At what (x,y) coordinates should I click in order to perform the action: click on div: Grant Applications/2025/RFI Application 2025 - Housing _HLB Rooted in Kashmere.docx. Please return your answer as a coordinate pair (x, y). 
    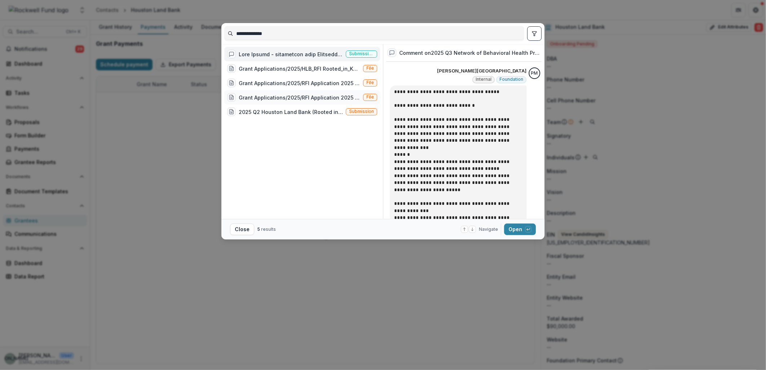
    Looking at the image, I should click on (299, 83).